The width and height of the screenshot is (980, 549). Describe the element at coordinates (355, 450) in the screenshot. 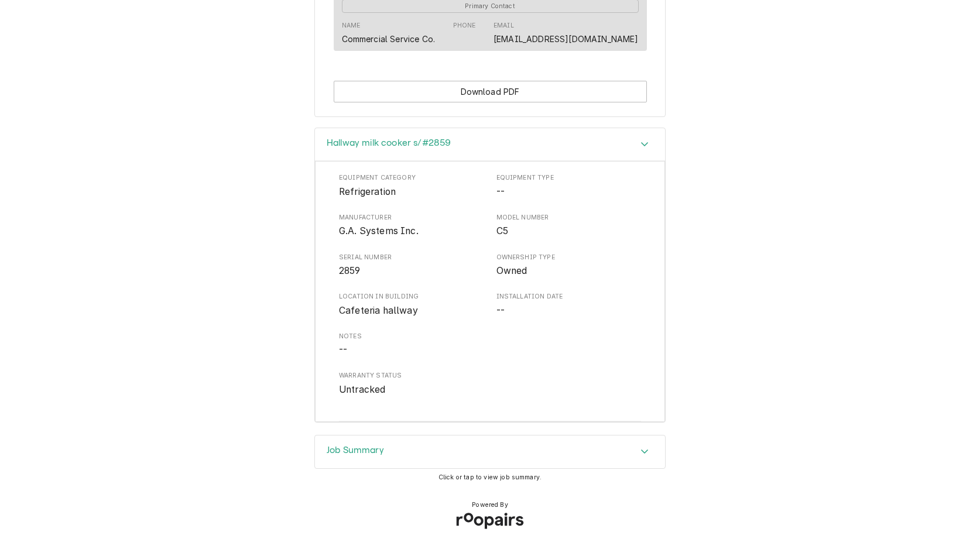

I see `h3: Job Summary` at that location.